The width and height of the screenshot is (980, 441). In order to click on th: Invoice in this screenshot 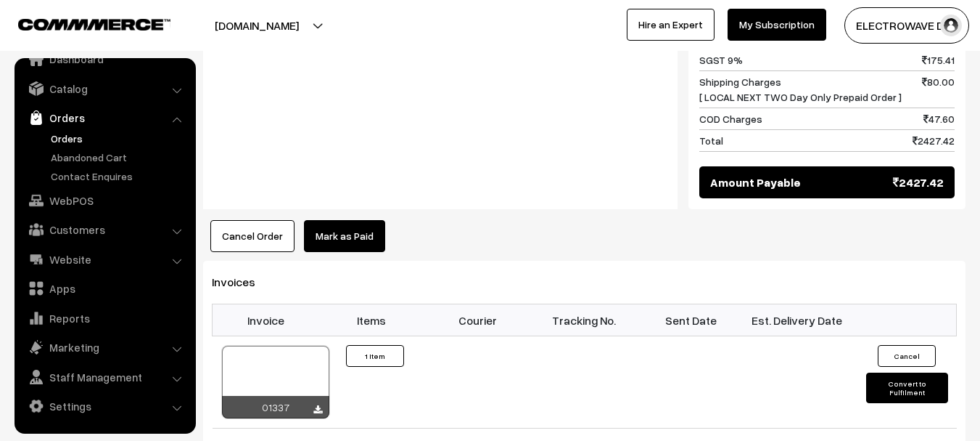, I will do `click(265, 320)`.